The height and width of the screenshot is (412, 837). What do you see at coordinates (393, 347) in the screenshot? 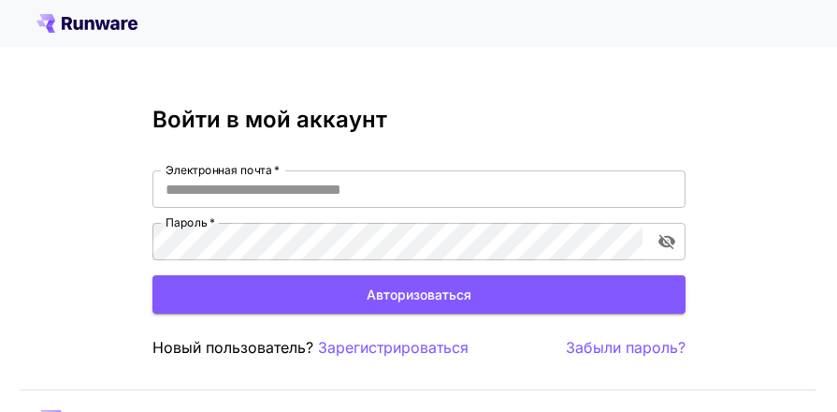
I see `font: Зарегистрироваться` at bounding box center [393, 347].